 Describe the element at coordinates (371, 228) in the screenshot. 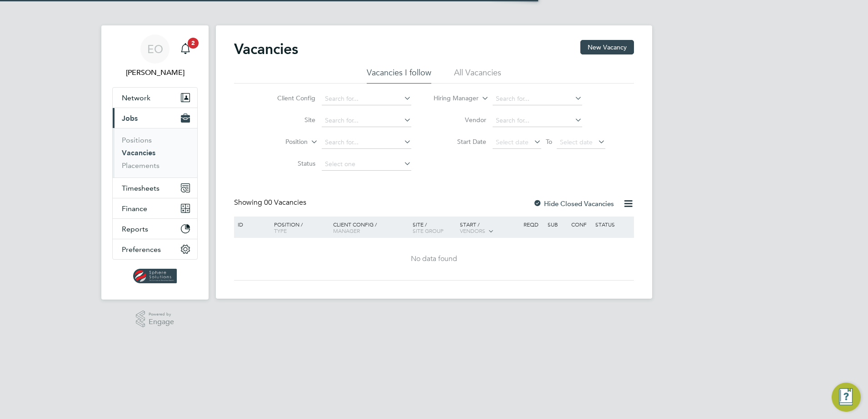

I see `div: Client Config /` at that location.